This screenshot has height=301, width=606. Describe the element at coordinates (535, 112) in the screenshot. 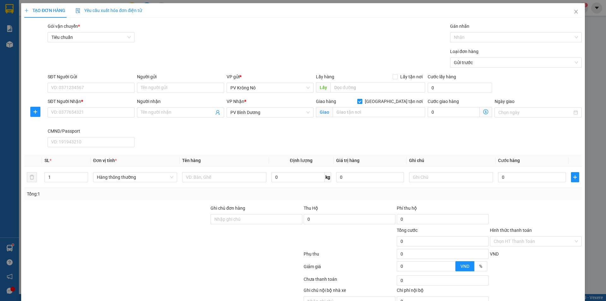

I see `input: Ngày giao` at that location.